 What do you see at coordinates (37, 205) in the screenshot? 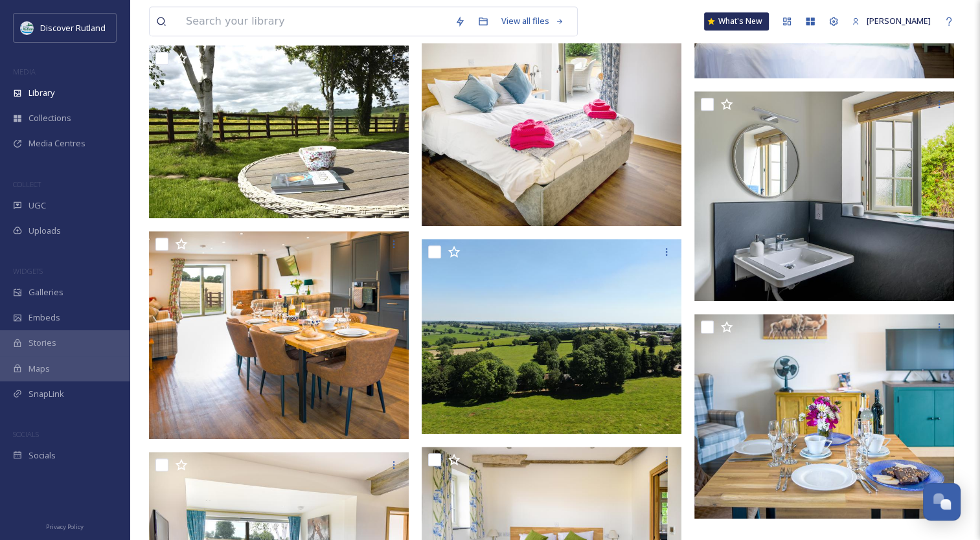
I see `span: UGC` at bounding box center [37, 205].